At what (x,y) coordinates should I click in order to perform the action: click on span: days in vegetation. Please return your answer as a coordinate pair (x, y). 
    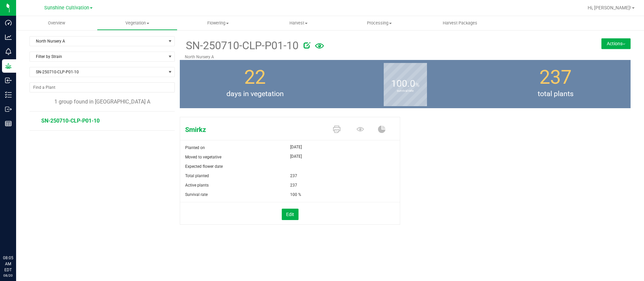
    Looking at the image, I should click on (255, 94).